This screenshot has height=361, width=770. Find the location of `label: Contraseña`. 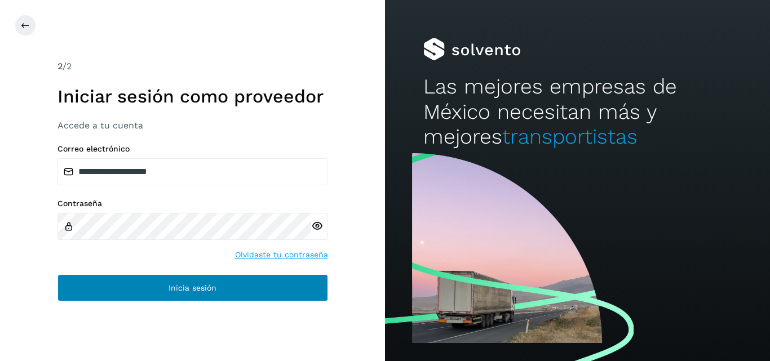

label: Contraseña is located at coordinates (193, 203).